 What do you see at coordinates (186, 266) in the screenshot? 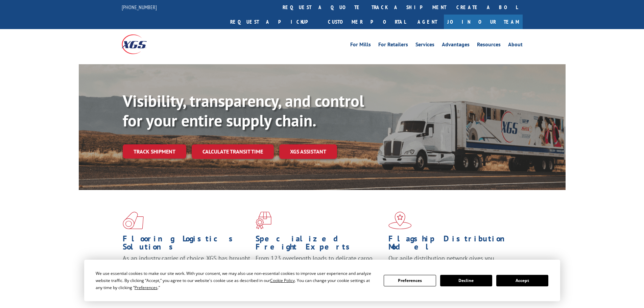
I see `span: As an industry carrier of choice, XGS has brought innovation and dedication to flooring logistics...` at bounding box center [186, 266].